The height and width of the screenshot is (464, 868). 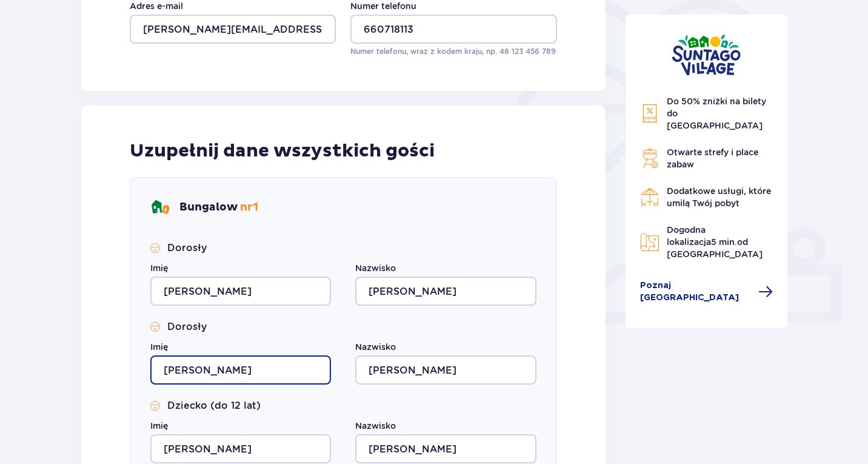 I want to click on img: bungalows Icon, so click(x=160, y=207).